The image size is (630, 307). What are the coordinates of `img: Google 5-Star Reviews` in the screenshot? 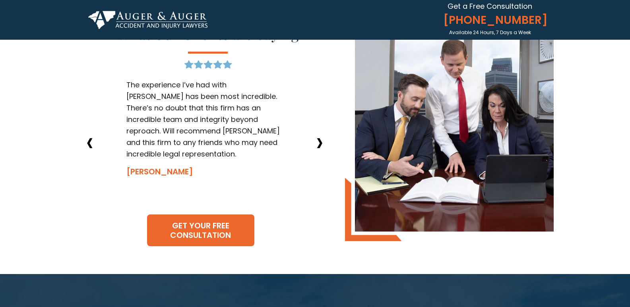 It's located at (208, 64).